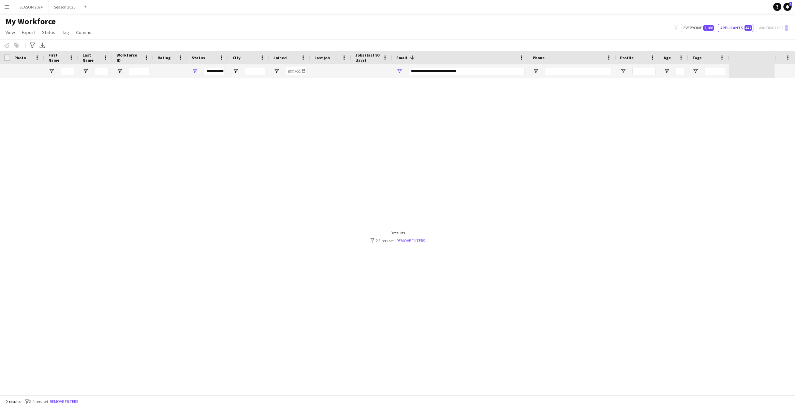 This screenshot has height=407, width=795. I want to click on input: Last Name Filter Input, so click(102, 71).